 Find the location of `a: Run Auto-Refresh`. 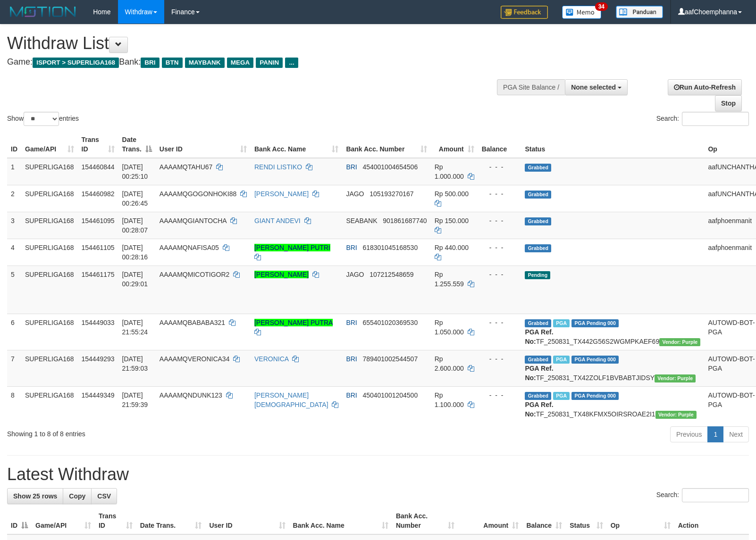

a: Run Auto-Refresh is located at coordinates (705, 88).